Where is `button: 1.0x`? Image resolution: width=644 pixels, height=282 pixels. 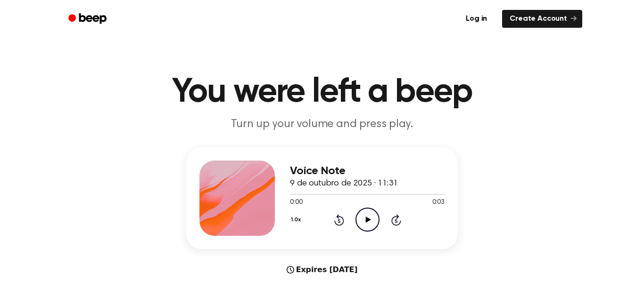
button: 1.0x is located at coordinates (297, 220).